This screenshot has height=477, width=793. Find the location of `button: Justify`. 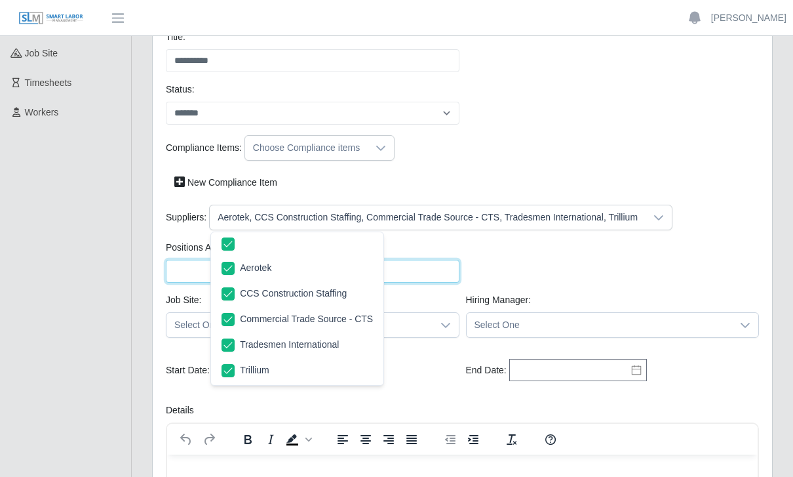

button: Justify is located at coordinates (412, 439).